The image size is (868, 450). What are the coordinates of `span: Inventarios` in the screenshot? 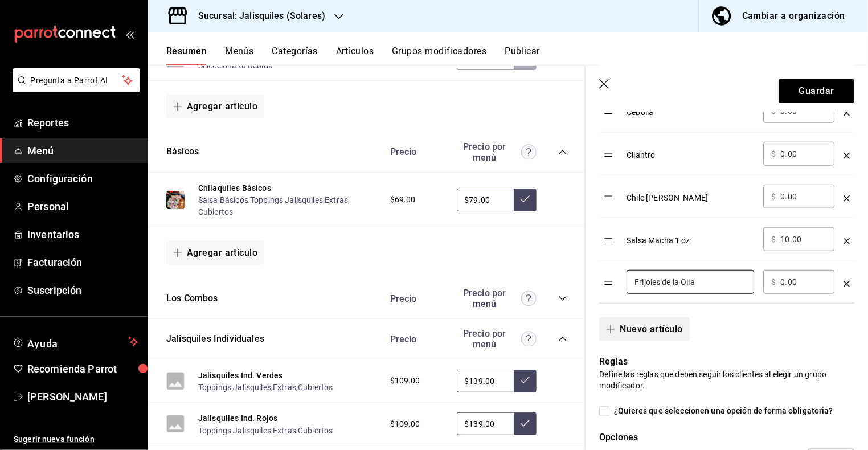 It's located at (83, 234).